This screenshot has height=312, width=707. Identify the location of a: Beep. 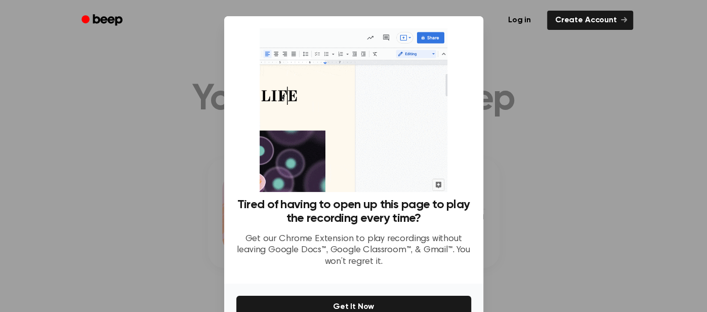
(103, 20).